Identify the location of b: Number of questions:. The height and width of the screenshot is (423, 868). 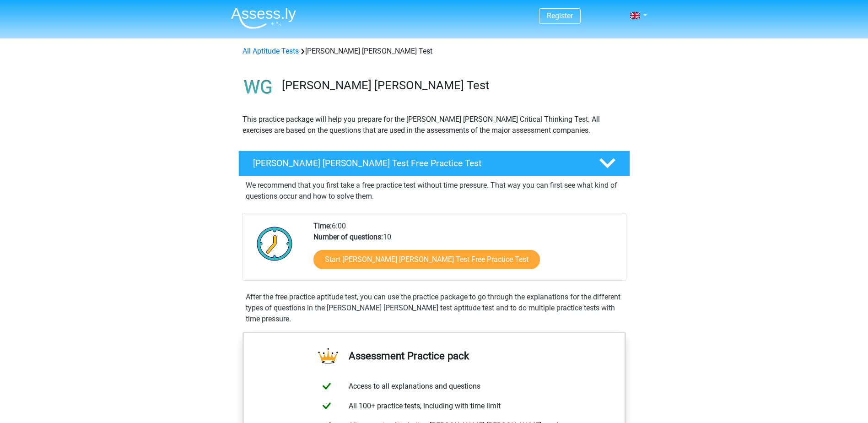
(348, 237).